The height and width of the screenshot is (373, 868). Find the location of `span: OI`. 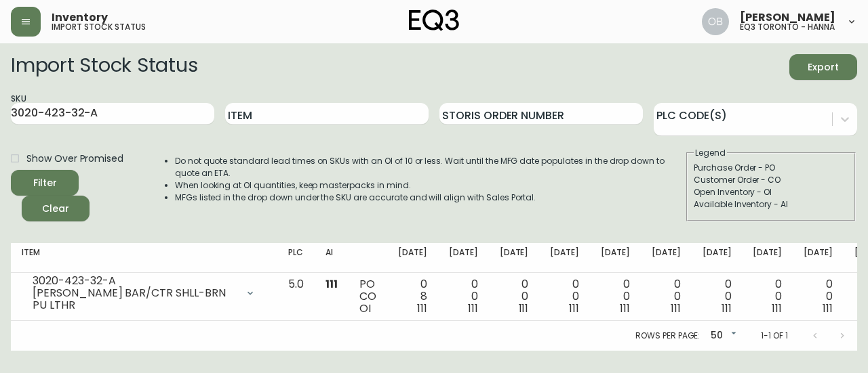

span: OI is located at coordinates (365, 308).